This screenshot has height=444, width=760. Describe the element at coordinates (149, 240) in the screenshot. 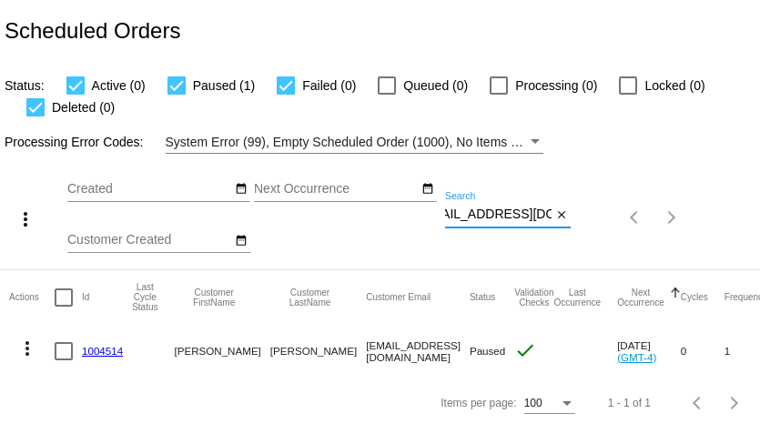

I see `input: Customer Created` at that location.